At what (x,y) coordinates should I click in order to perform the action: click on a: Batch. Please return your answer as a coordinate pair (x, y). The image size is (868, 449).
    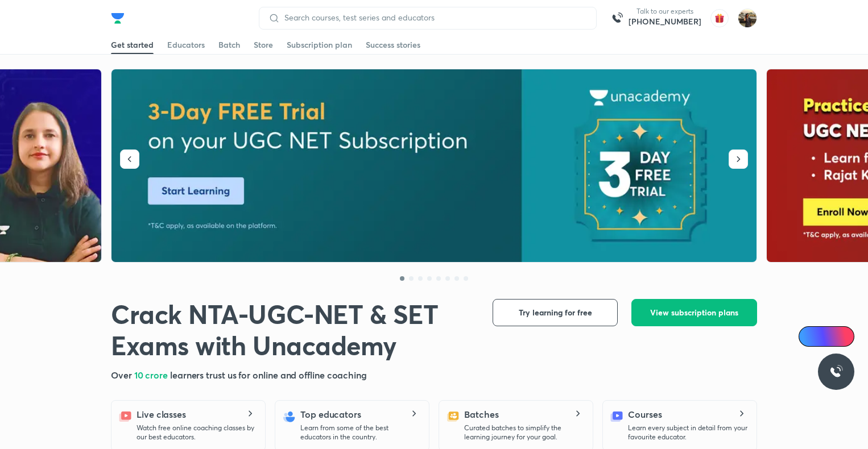
    Looking at the image, I should click on (229, 45).